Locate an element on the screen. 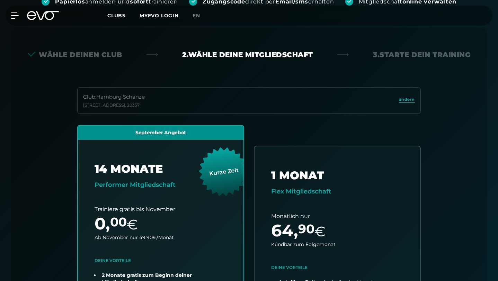 This screenshot has height=281, width=498. div: 2. Wähle deine Mitgliedschaft is located at coordinates (248, 55).